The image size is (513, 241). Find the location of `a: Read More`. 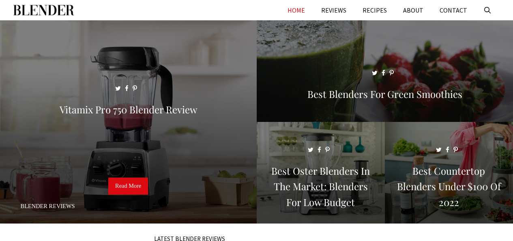

a: Read More is located at coordinates (128, 186).